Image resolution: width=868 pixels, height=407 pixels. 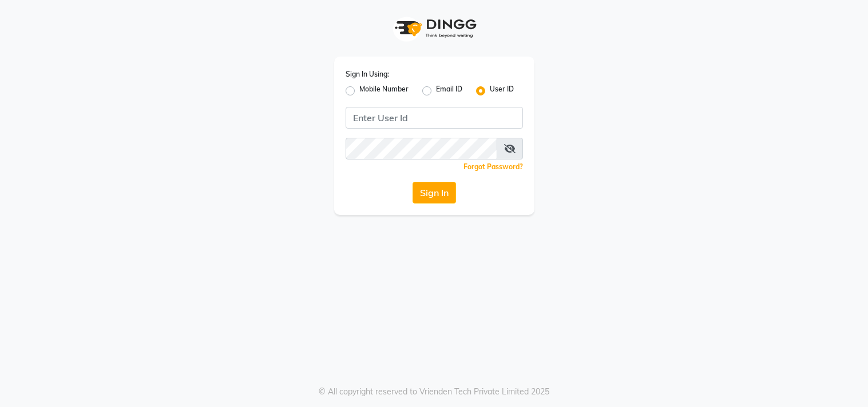 What do you see at coordinates (450, 91) in the screenshot?
I see `label: Email ID` at bounding box center [450, 91].